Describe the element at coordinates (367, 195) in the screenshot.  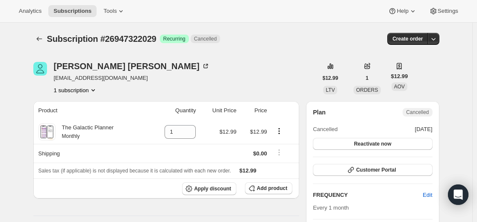
I see `h2: FREQUENCY` at that location.